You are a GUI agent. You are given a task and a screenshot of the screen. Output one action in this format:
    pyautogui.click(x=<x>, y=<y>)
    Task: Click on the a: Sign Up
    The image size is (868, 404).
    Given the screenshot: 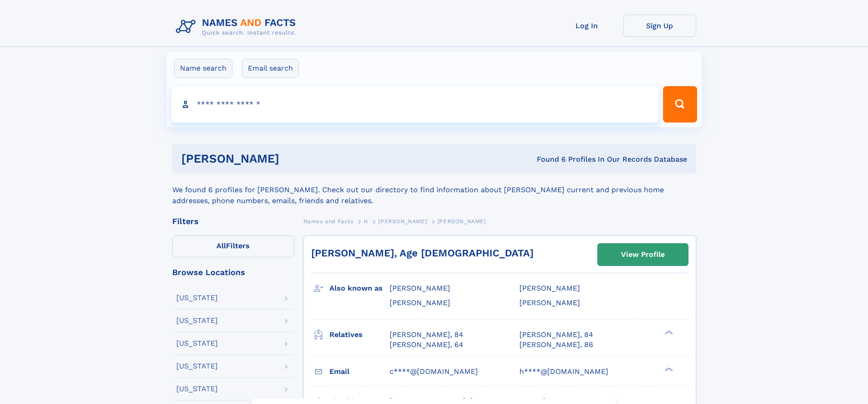 What is the action you would take?
    pyautogui.click(x=660, y=25)
    